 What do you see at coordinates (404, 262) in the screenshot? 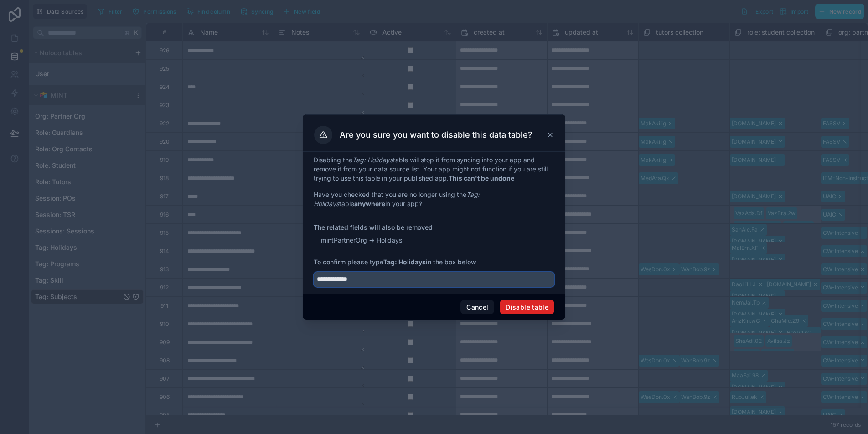
I see `strong: Tag: Holidays` at bounding box center [404, 262].